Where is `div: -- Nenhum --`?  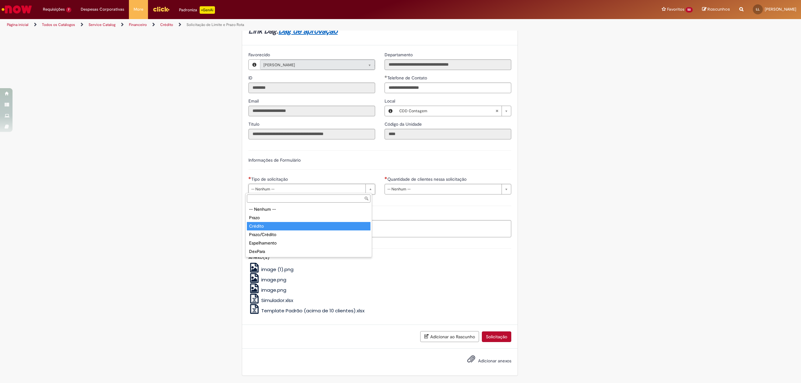 div: -- Nenhum -- is located at coordinates (308, 209).